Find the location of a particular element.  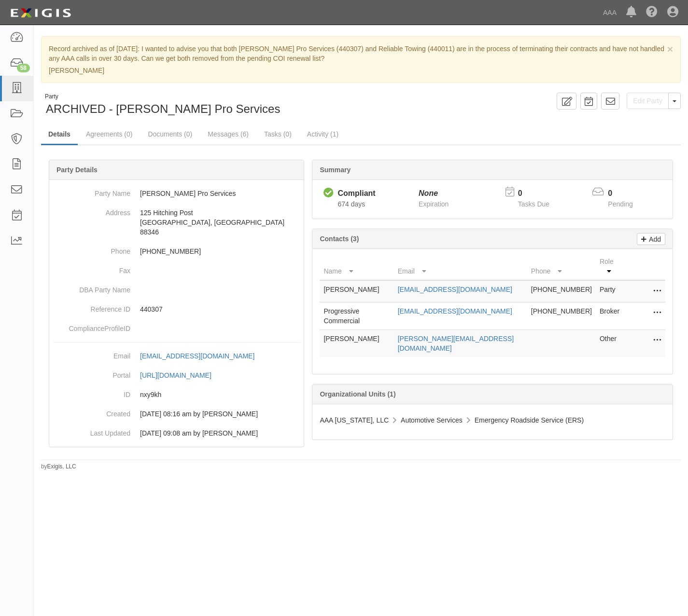

img: logo-5460c22ac91f19d4615b14bd174203de0afe785f0fc80cf4dbbc73dc1793850b.png is located at coordinates (41, 13).